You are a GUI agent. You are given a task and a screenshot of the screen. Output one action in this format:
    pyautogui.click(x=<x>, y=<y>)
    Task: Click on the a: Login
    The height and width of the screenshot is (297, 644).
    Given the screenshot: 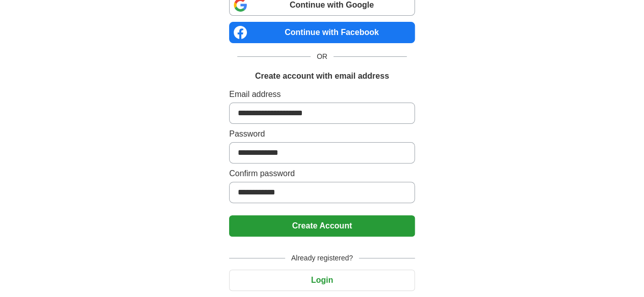 What is the action you would take?
    pyautogui.click(x=322, y=280)
    